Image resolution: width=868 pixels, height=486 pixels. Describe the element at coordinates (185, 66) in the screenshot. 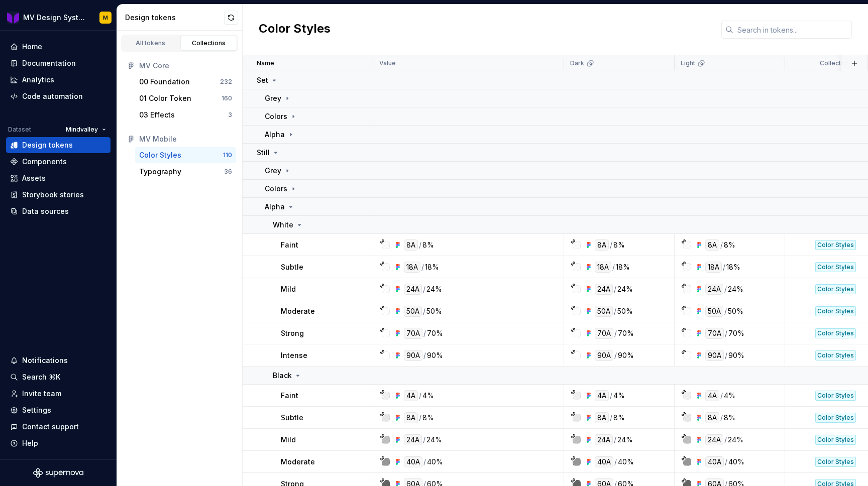

I see `div: MV Core` at that location.